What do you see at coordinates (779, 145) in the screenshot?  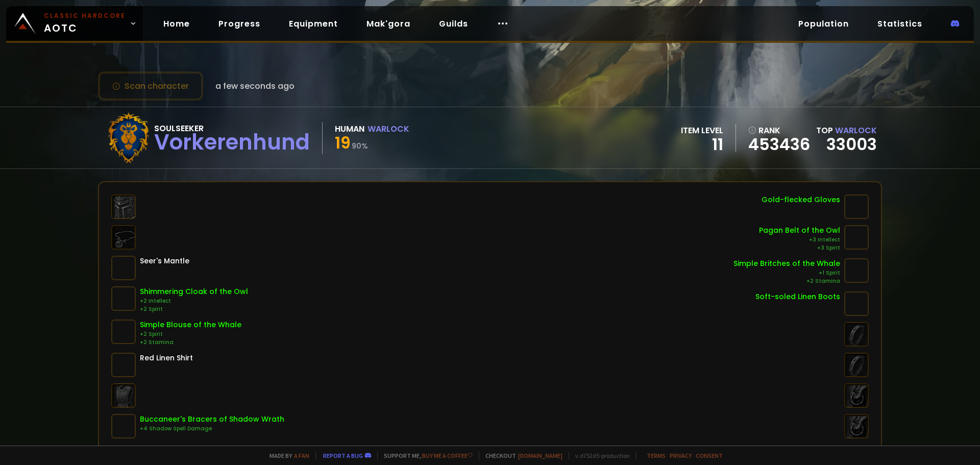 I see `a: 453436` at bounding box center [779, 145].